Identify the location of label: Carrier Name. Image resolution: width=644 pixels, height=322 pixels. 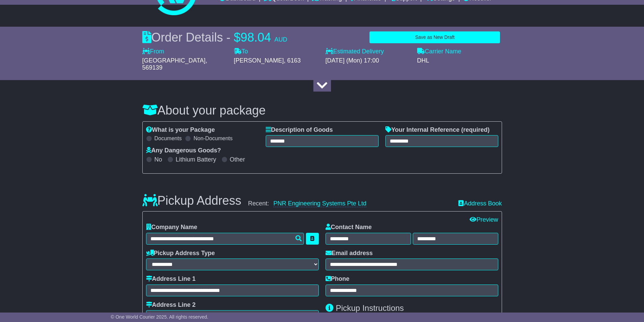
(439, 51).